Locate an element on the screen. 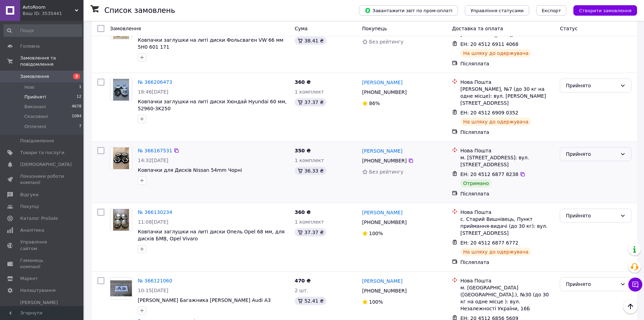  span: 2 is located at coordinates (76, 76).